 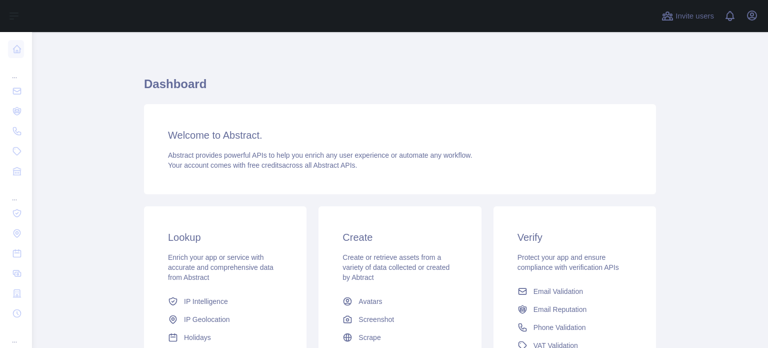 What do you see at coordinates (688, 16) in the screenshot?
I see `button: Invite users` at bounding box center [688, 16].